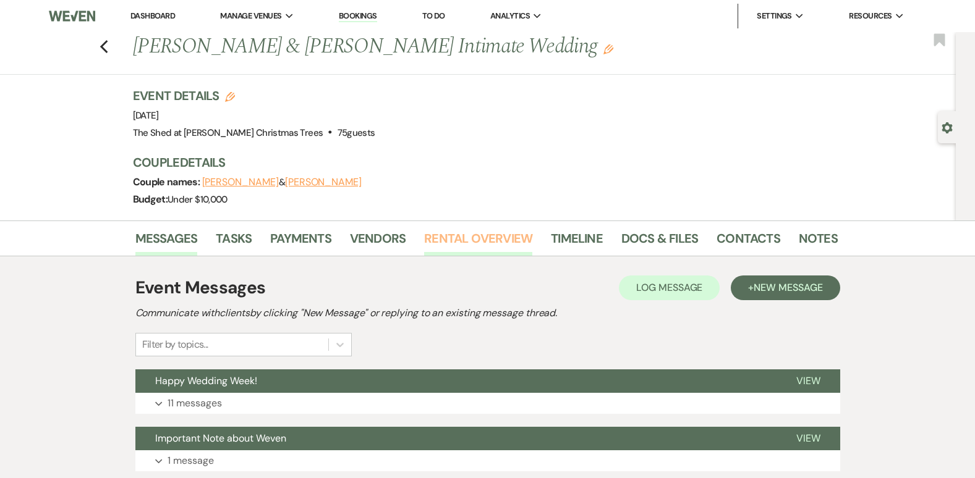  I want to click on button: 11 messages, so click(488, 404).